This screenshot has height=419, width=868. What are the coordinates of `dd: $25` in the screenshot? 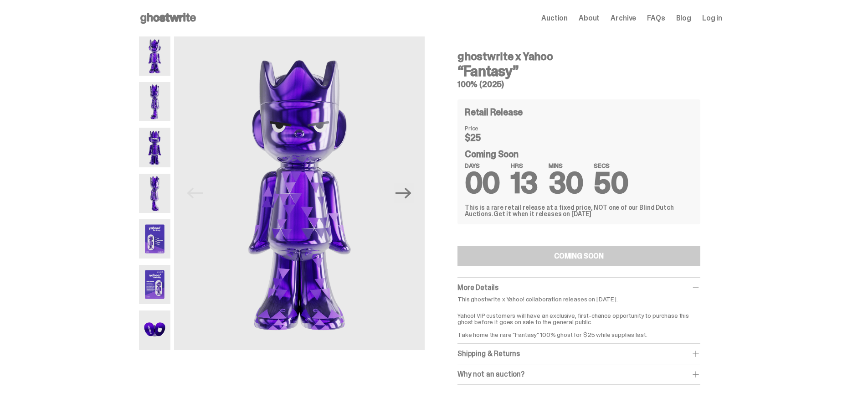 It's located at (487, 138).